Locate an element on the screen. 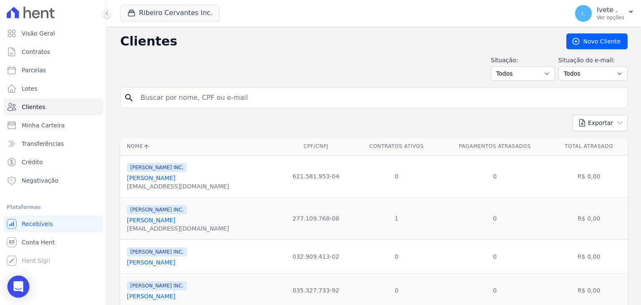 The width and height of the screenshot is (641, 305). span: Minha Carteira is located at coordinates (43, 125).